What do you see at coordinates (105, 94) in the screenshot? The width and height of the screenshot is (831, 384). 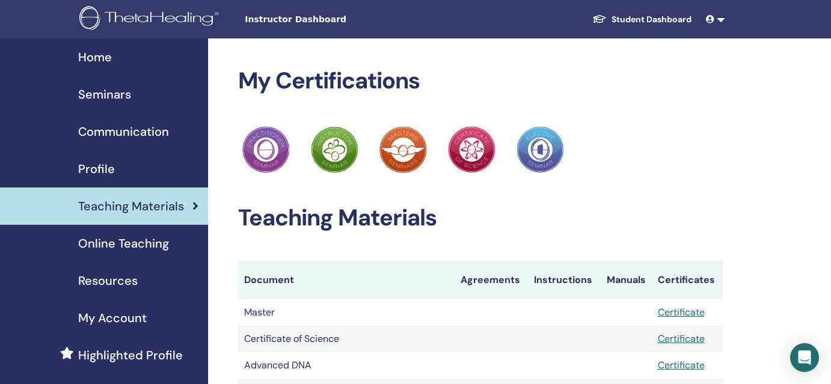 I see `span: Seminars` at bounding box center [105, 94].